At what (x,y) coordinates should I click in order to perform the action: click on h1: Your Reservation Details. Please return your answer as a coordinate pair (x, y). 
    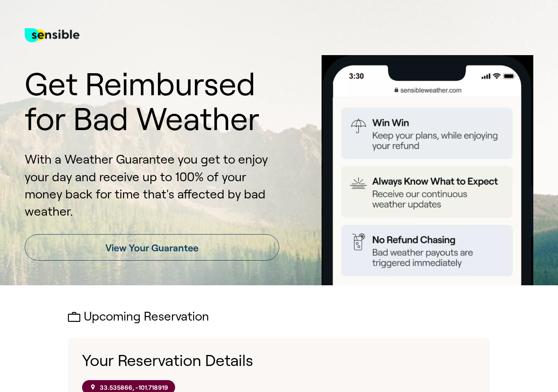
    Looking at the image, I should click on (279, 361).